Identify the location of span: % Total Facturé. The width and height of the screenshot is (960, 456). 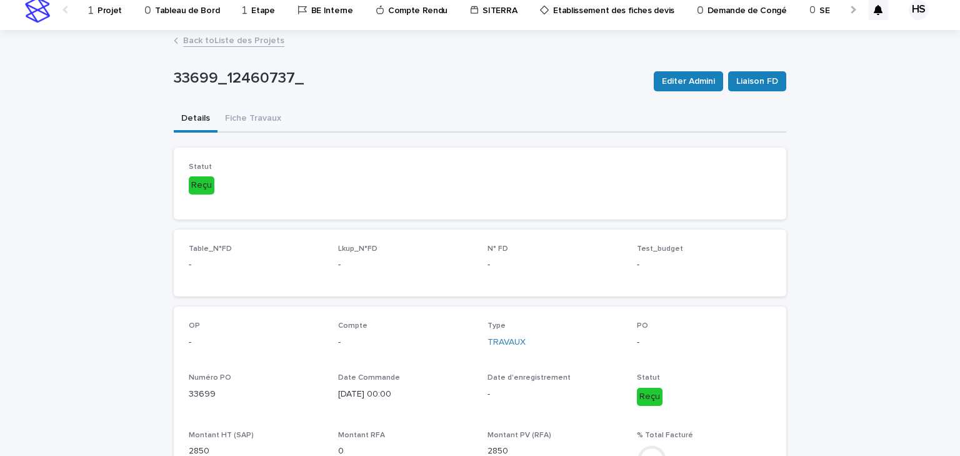
(665, 435).